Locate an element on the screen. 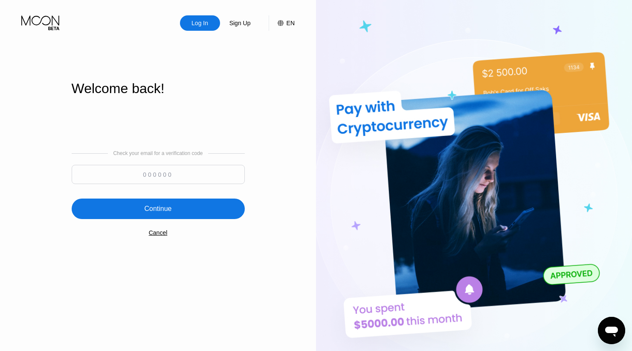 The image size is (632, 351). div: Continue is located at coordinates (158, 209).